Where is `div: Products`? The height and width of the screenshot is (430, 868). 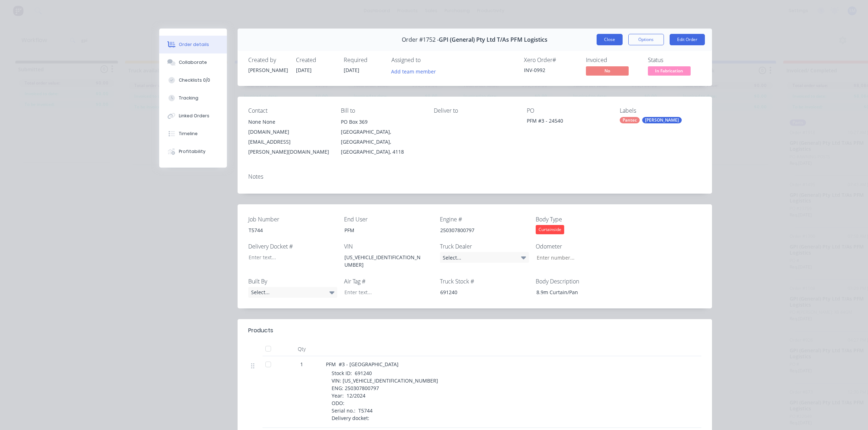
div: Products is located at coordinates (261, 330).